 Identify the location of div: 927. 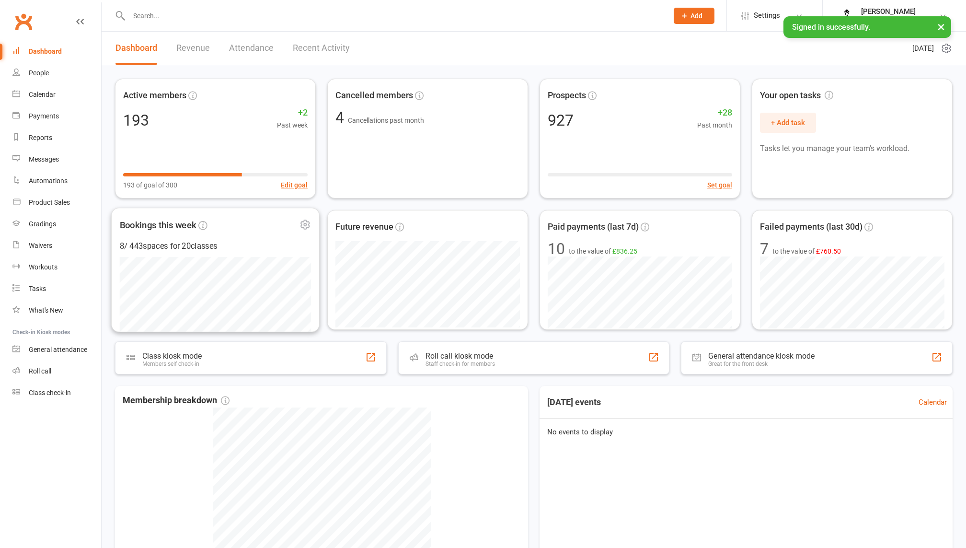
(561, 120).